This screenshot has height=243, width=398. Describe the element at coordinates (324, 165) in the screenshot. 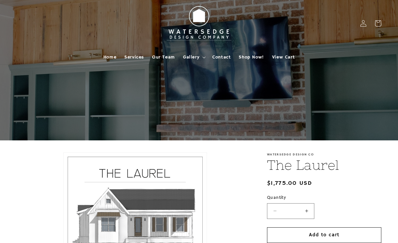

I see `h1: The Laurel` at that location.